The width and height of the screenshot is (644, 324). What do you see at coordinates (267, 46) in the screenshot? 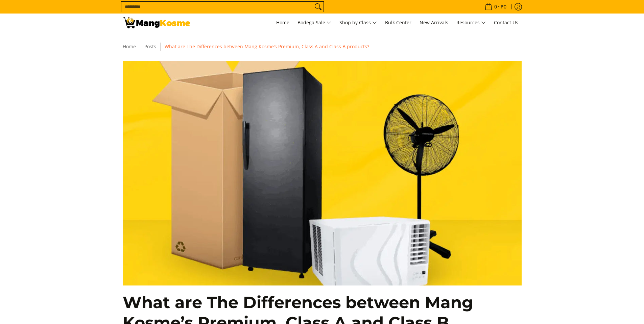
I see `span: What are The Differences between Mang Kosme’s Premium, Class A and Class B products?` at bounding box center [267, 46].